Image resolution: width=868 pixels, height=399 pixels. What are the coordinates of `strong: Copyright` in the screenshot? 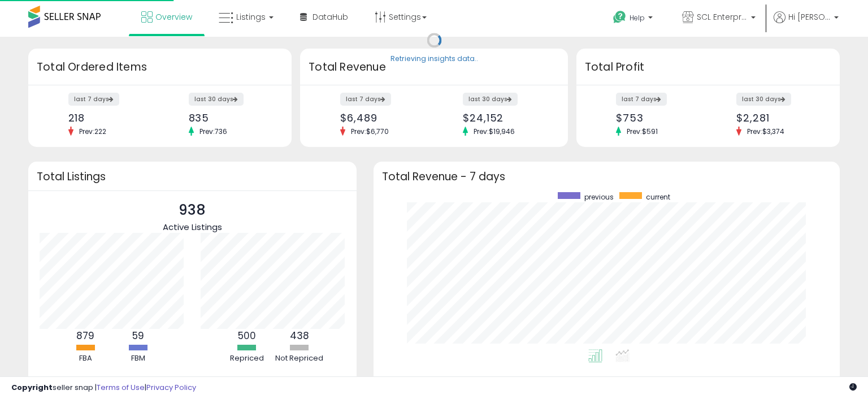 It's located at (32, 387).